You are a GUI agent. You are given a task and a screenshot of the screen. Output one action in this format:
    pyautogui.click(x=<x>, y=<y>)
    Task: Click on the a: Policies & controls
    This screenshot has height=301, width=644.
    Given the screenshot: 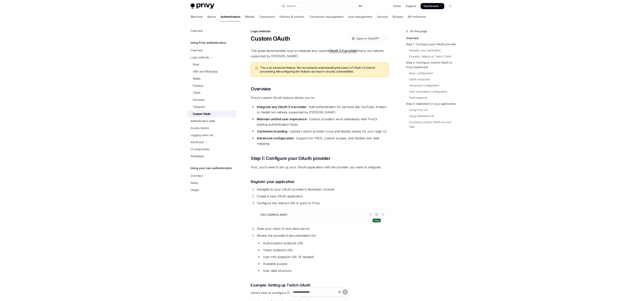 What is the action you would take?
    pyautogui.click(x=292, y=17)
    